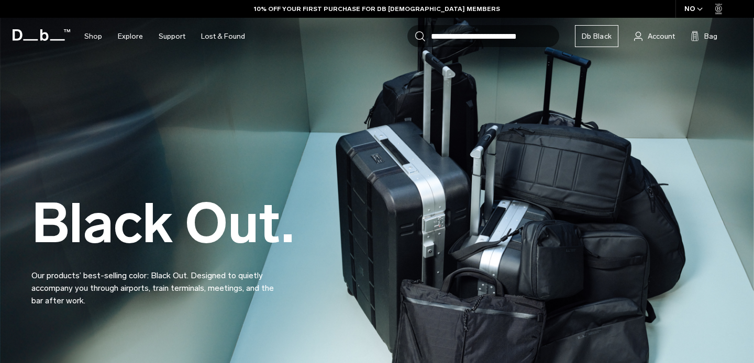 The width and height of the screenshot is (754, 363). I want to click on span: Bag, so click(711, 36).